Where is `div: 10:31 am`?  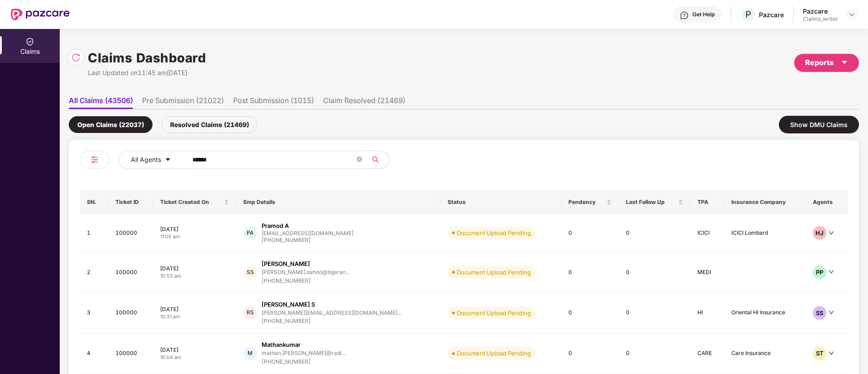 div: 10:31 am is located at coordinates (194, 317).